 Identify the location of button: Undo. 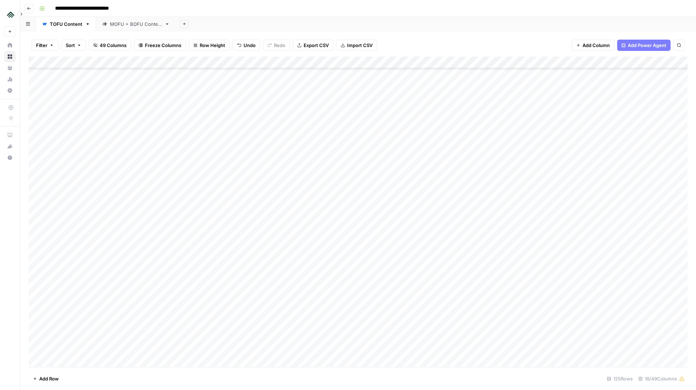
(246, 45).